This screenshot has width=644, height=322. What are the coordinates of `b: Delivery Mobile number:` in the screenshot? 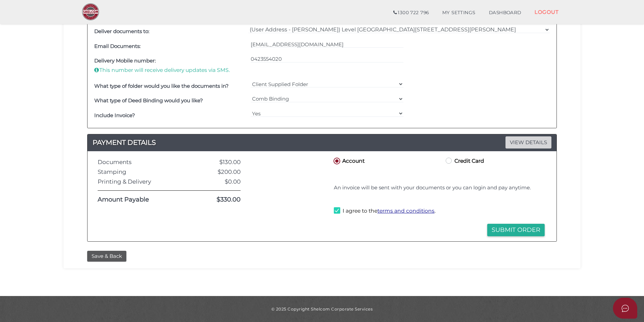 It's located at (125, 60).